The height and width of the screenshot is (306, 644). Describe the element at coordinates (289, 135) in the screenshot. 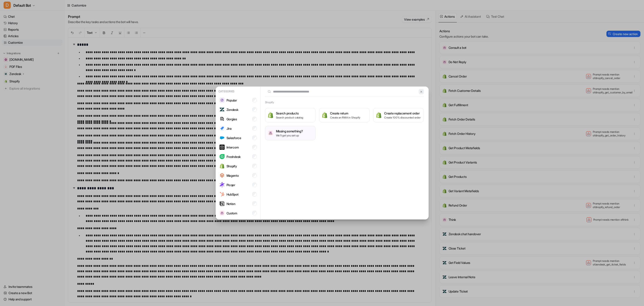

I see `p: We'll get you set up` at that location.